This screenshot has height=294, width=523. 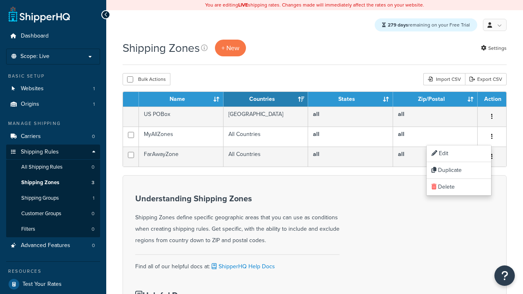 I want to click on li: Origins, so click(x=53, y=104).